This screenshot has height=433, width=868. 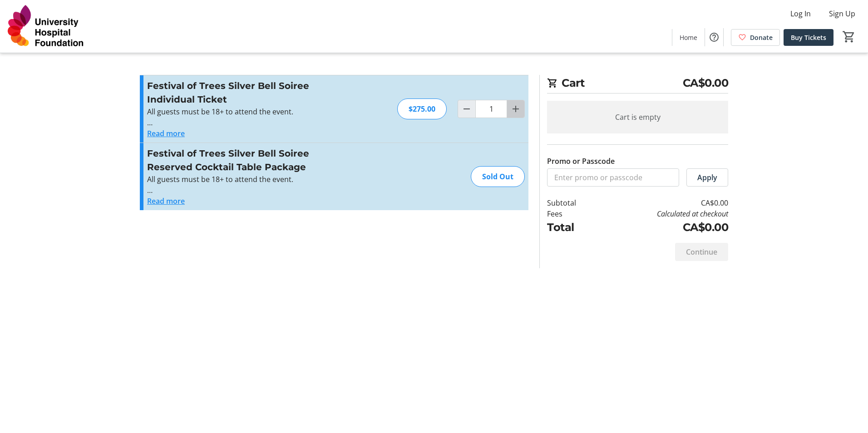 What do you see at coordinates (842, 14) in the screenshot?
I see `span: Sign Up` at bounding box center [842, 14].